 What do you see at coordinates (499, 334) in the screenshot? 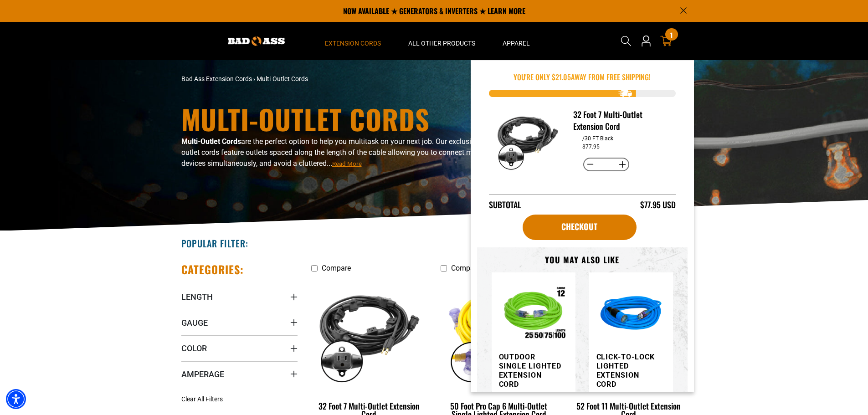
I see `img: yellow` at bounding box center [499, 334].